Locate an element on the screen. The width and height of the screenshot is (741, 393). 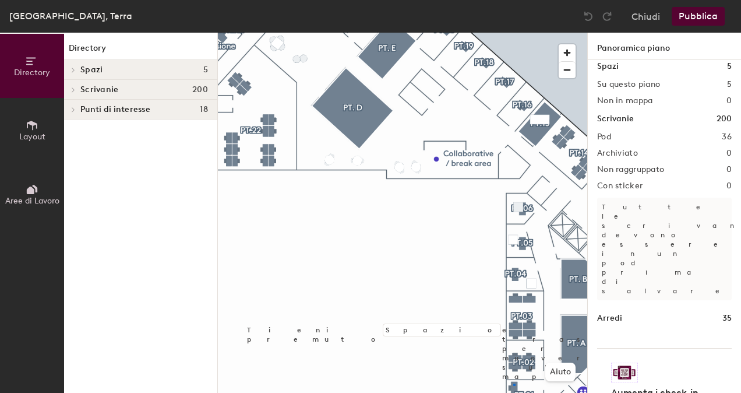
span: Layout is located at coordinates (32, 136).